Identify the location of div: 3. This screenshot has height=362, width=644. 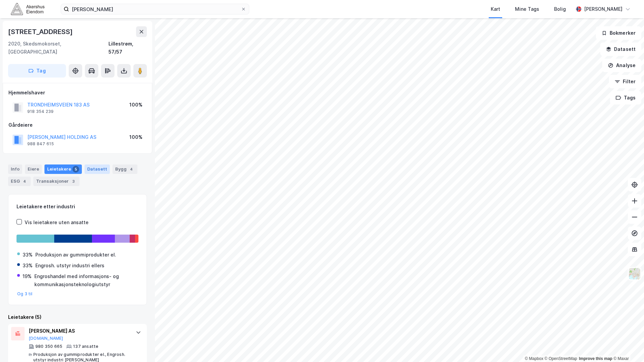
(73, 181).